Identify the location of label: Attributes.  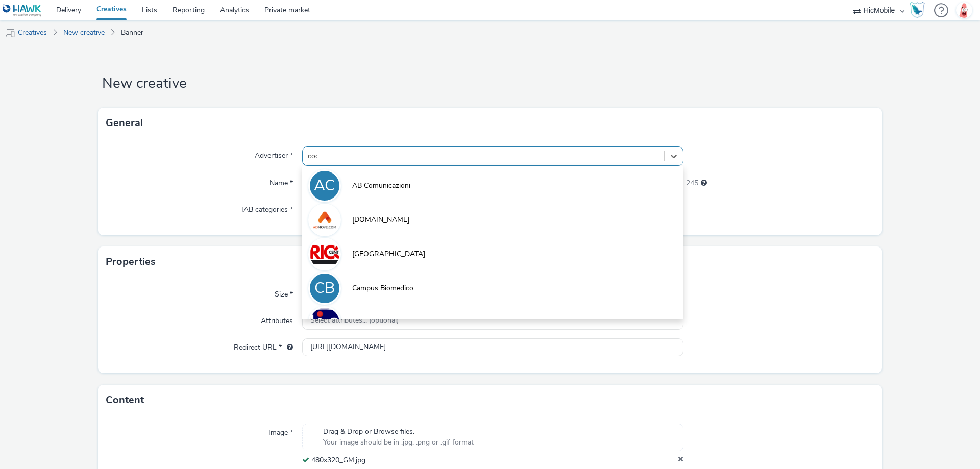
(277, 319).